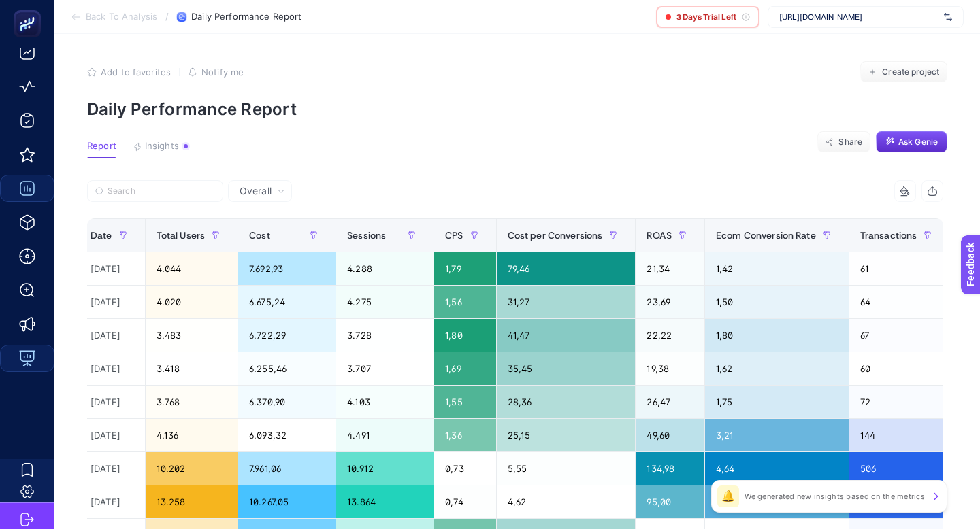  I want to click on div: 1,79, so click(465, 268).